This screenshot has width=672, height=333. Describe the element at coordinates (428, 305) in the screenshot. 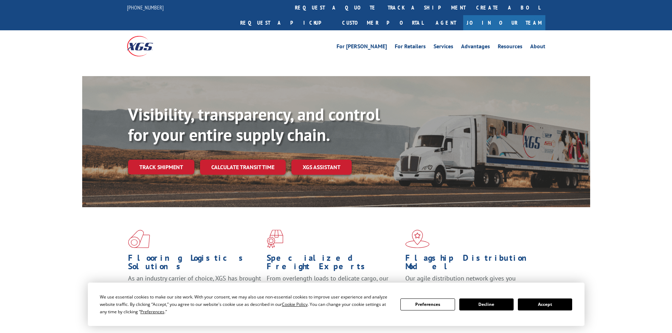

I see `button: Preferences` at that location.